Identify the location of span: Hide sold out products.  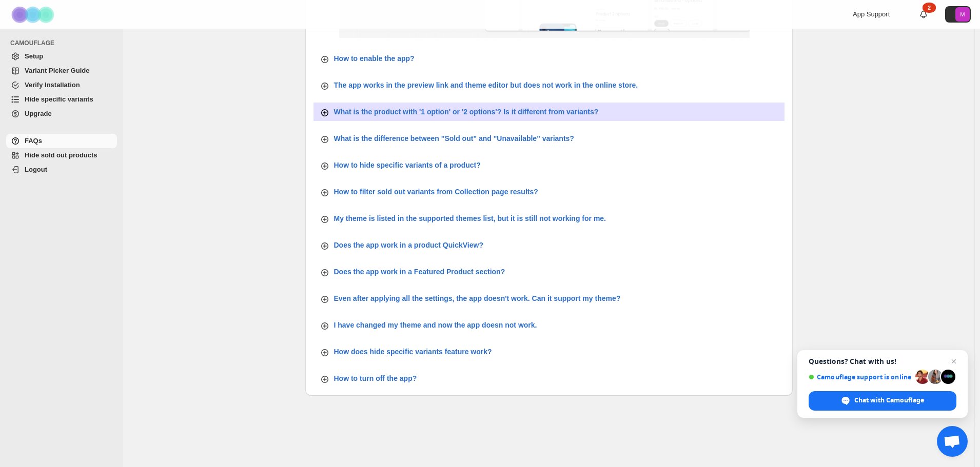
(61, 155).